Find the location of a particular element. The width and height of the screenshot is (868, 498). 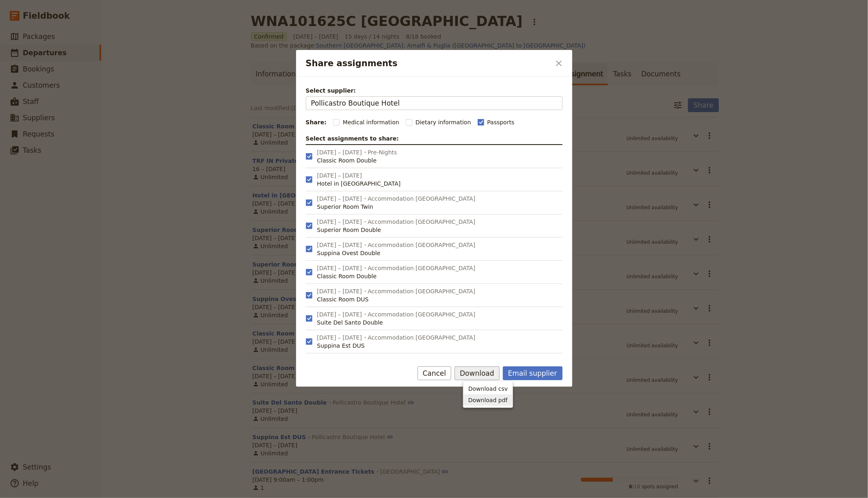

button: Download is located at coordinates (477, 374).